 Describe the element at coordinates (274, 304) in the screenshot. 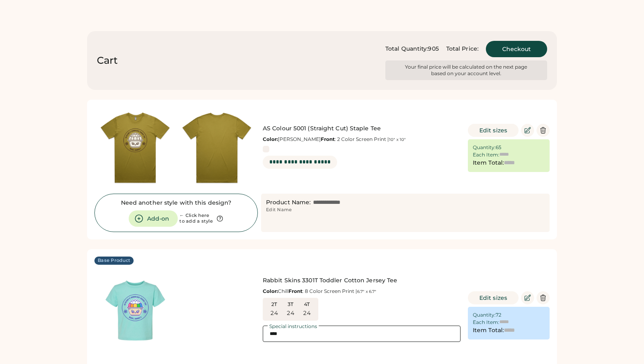

I see `div: 2T` at that location.